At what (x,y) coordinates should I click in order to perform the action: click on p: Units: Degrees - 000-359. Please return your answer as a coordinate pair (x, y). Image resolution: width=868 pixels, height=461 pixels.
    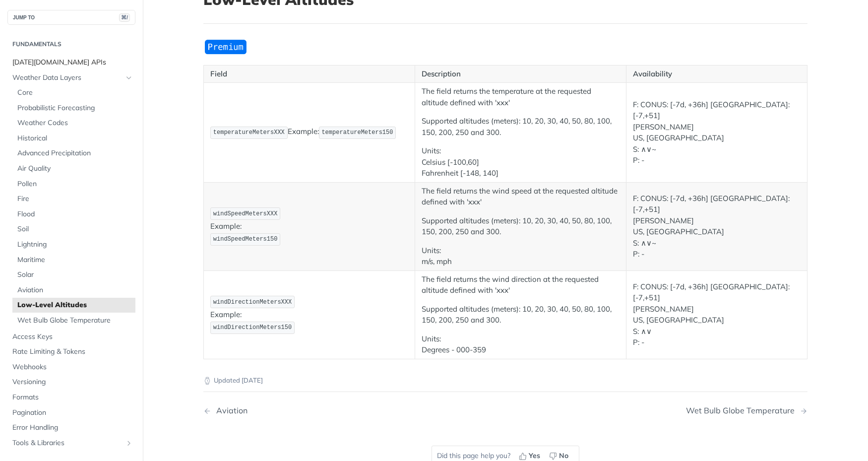
    Looking at the image, I should click on (520, 344).